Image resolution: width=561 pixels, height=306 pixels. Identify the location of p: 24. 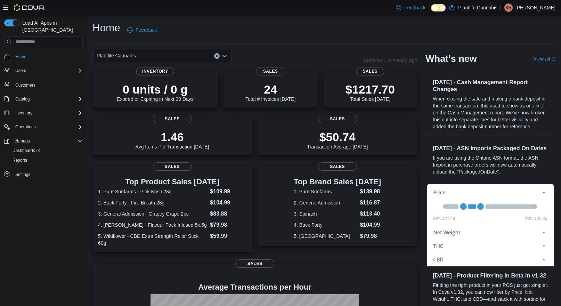
(270, 89).